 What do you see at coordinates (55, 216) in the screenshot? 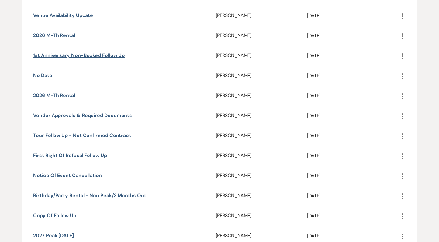
I see `a: Copy of Follow Up` at bounding box center [55, 216].